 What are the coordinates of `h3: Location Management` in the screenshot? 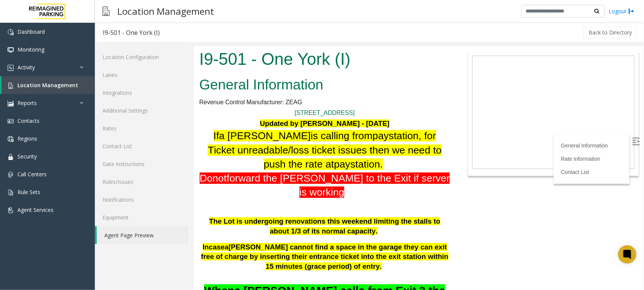 It's located at (166, 11).